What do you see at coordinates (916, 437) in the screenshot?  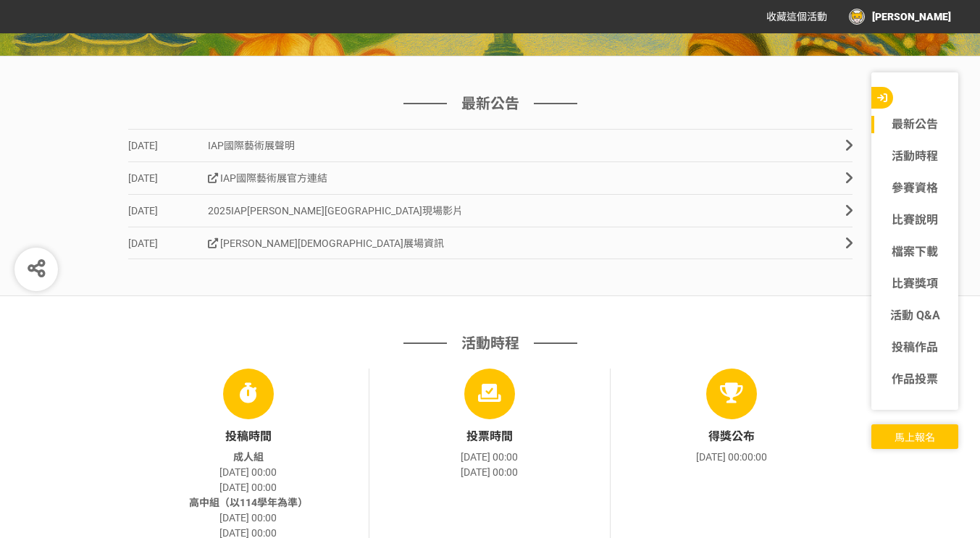 I see `button: 馬上報名` at bounding box center [916, 437].